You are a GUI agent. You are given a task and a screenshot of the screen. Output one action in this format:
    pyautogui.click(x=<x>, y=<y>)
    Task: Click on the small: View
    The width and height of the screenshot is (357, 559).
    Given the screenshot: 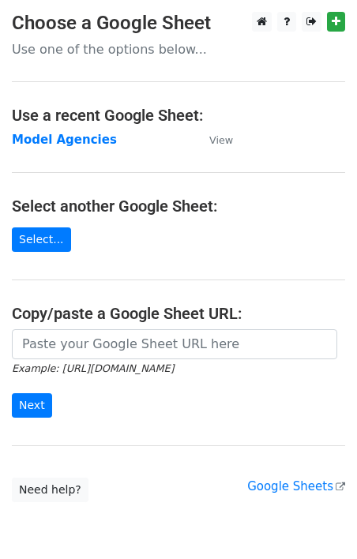 What is the action you would take?
    pyautogui.click(x=221, y=140)
    